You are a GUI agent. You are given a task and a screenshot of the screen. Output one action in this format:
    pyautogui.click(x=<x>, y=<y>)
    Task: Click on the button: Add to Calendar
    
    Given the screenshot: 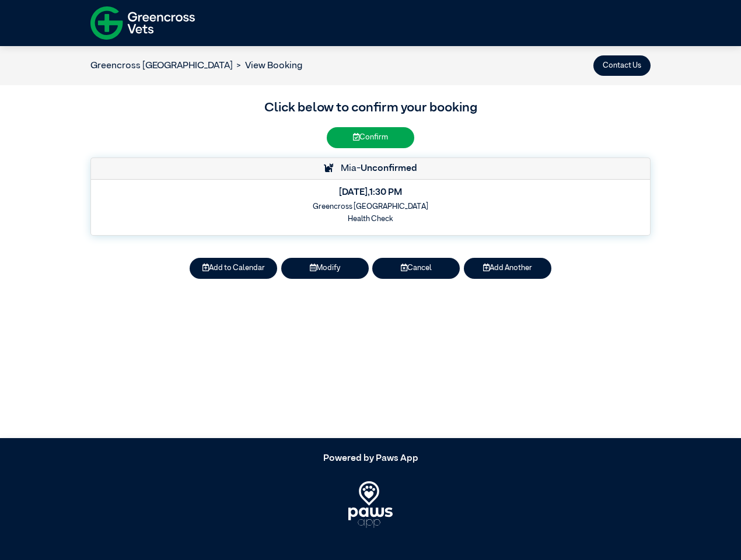 What is the action you would take?
    pyautogui.click(x=233, y=268)
    